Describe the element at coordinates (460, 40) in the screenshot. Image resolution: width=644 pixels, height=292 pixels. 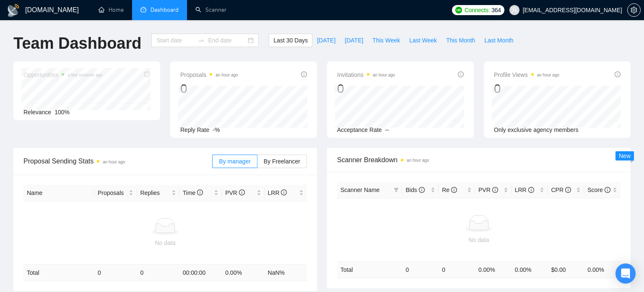
I see `span: This Month` at that location.